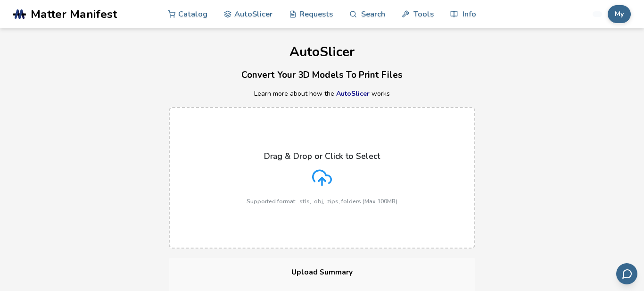 This screenshot has width=644, height=291. Describe the element at coordinates (627, 273) in the screenshot. I see `button: Send feedback via email` at that location.